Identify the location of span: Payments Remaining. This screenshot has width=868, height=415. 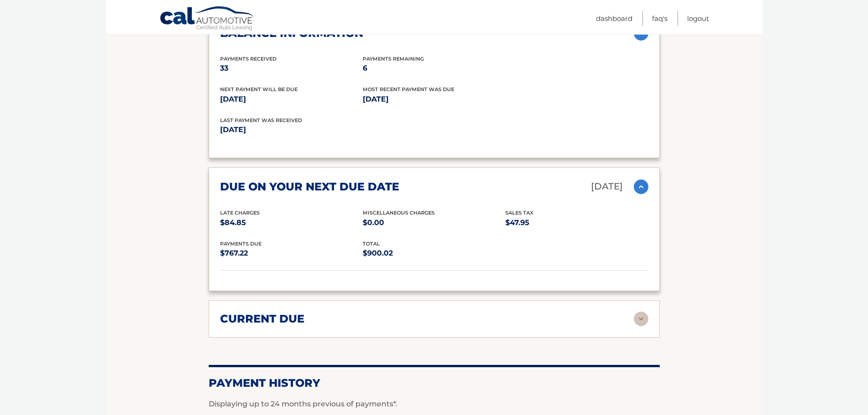
(393, 59).